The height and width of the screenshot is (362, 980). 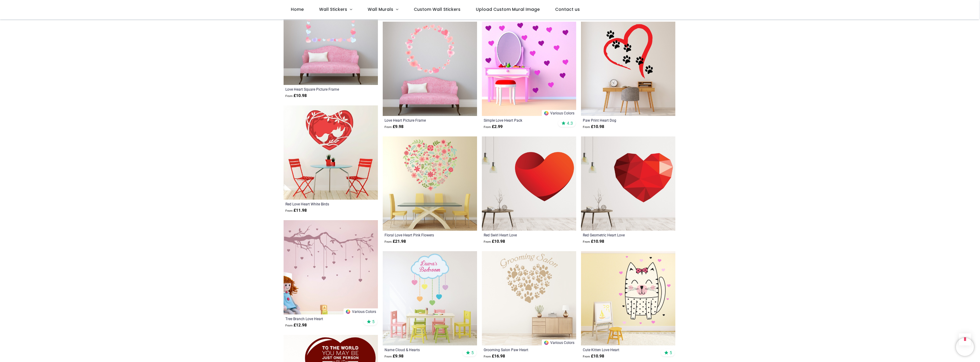 I want to click on img: Paw Print Heart Dog Wall Sticker, so click(x=627, y=68).